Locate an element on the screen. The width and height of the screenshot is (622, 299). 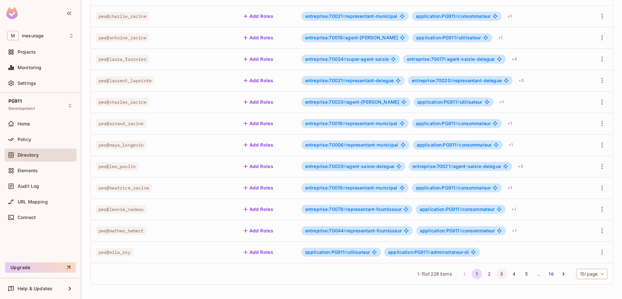
span: Projects is located at coordinates (27, 52).